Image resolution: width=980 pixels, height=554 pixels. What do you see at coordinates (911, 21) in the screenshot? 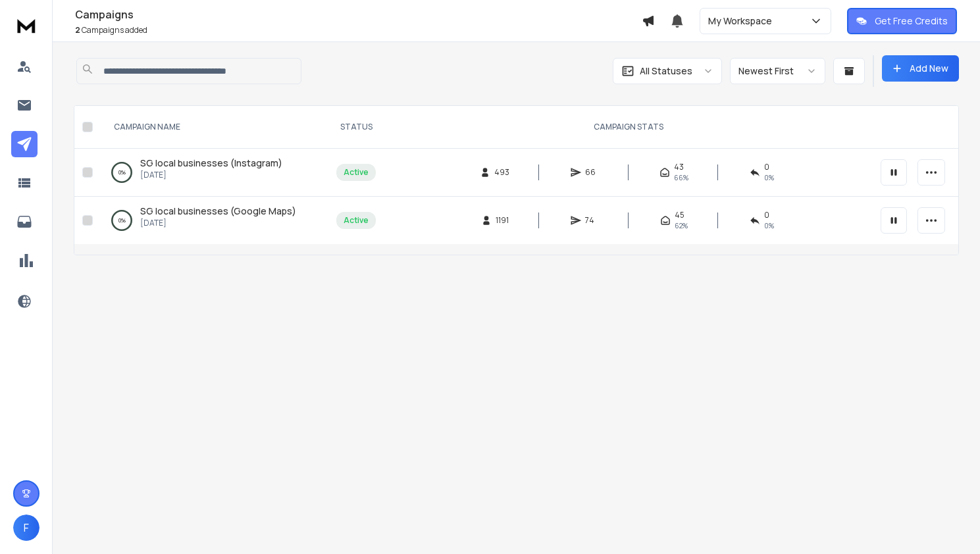
I see `p: Get Free Credits` at bounding box center [911, 21].